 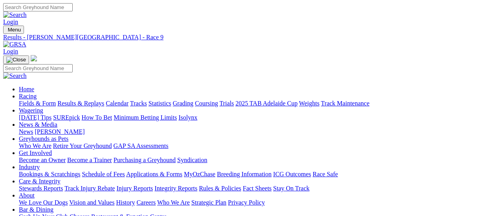 I want to click on a: History, so click(x=125, y=202).